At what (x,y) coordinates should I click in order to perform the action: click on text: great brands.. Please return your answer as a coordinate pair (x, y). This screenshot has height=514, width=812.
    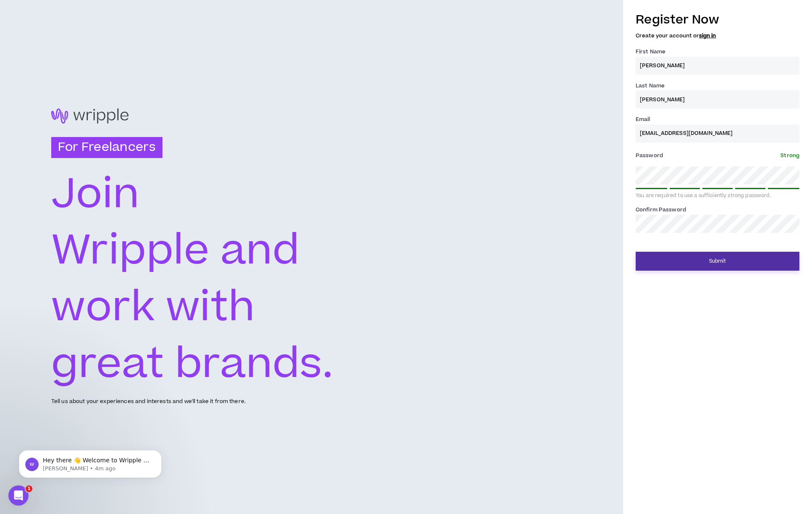
    Looking at the image, I should click on (192, 364).